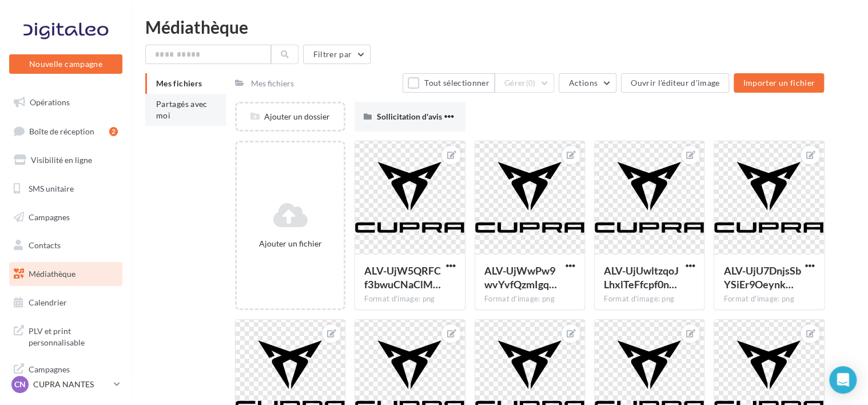 This screenshot has height=405, width=868. What do you see at coordinates (113, 132) in the screenshot?
I see `div: 2` at bounding box center [113, 132].